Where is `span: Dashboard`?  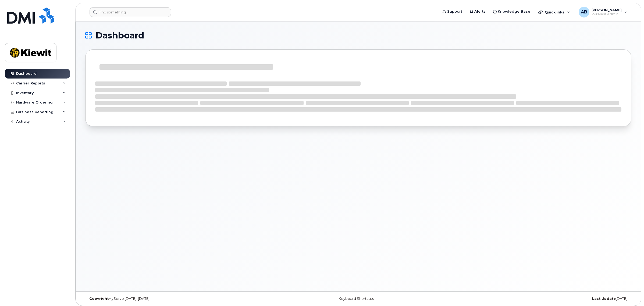 span: Dashboard is located at coordinates (120, 36).